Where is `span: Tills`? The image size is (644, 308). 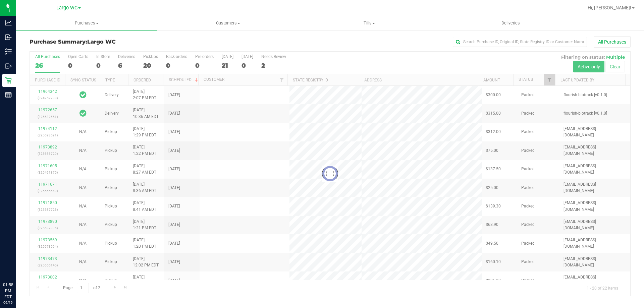 span: Tills is located at coordinates (369, 23).